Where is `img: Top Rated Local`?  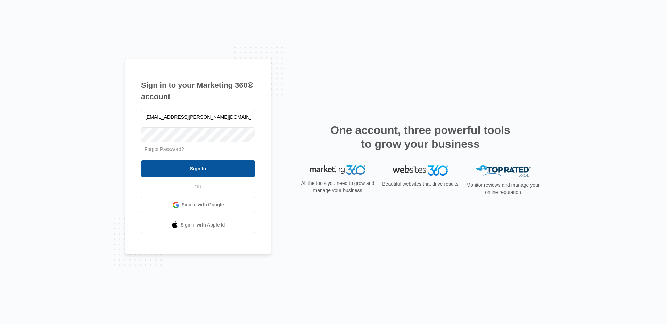 img: Top Rated Local is located at coordinates (503, 171).